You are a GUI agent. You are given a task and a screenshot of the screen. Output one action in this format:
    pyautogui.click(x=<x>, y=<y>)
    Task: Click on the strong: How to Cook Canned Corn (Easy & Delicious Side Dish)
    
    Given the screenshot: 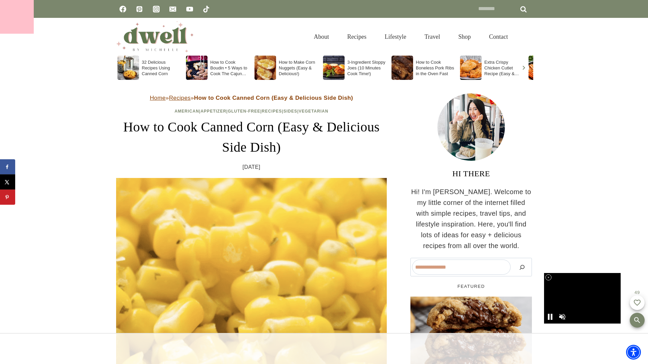 What is the action you would take?
    pyautogui.click(x=273, y=98)
    